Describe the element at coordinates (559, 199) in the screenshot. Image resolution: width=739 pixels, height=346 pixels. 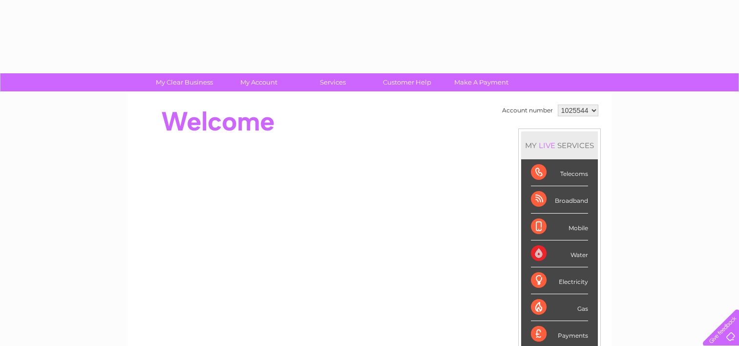
I see `div: Broadband` at that location.